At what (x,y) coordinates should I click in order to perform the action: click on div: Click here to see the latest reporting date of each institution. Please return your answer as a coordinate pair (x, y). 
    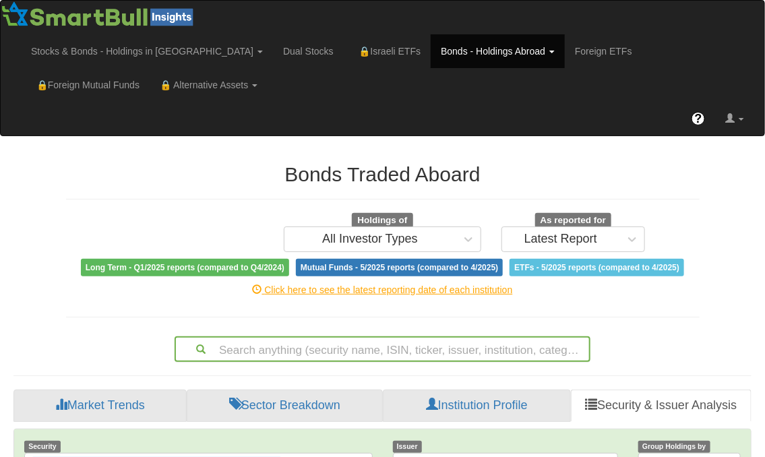
    Looking at the image, I should click on (383, 290).